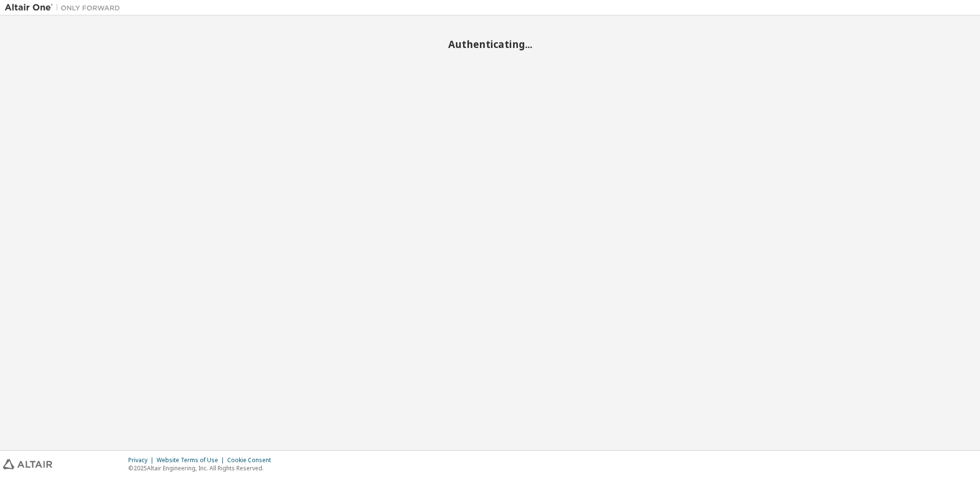  Describe the element at coordinates (192, 460) in the screenshot. I see `div: Website Terms of Use` at that location.